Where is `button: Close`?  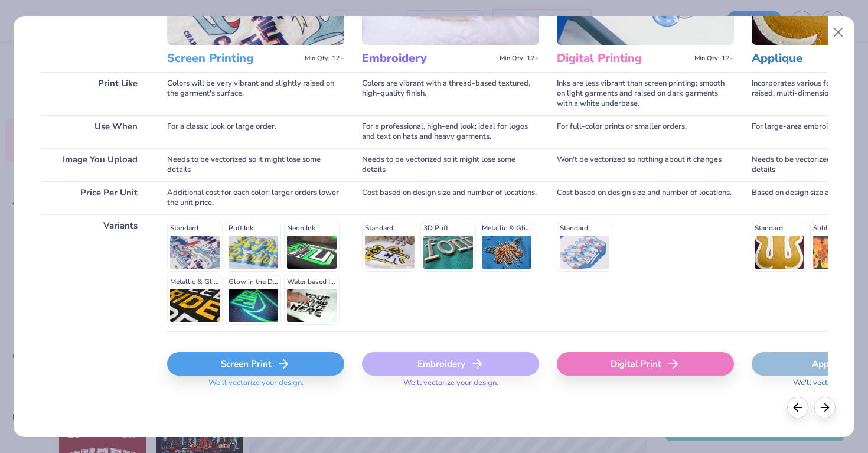 button: Close is located at coordinates (839, 32).